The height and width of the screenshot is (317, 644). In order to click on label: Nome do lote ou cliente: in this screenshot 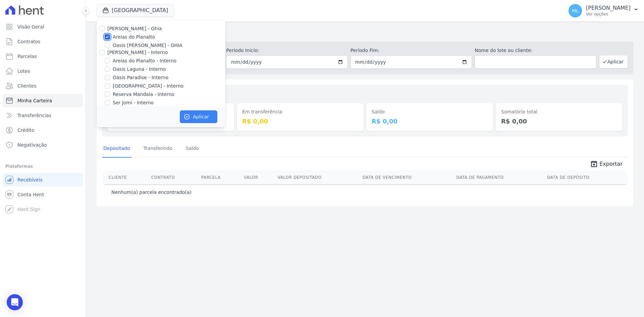, I will do `click(535, 50)`.